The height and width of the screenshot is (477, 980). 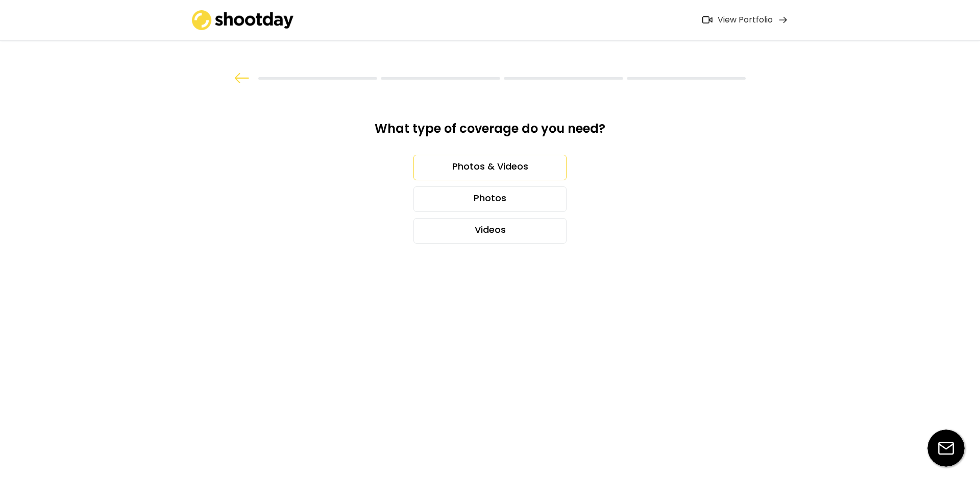 What do you see at coordinates (243, 20) in the screenshot?
I see `img: shootday_logo.png` at bounding box center [243, 20].